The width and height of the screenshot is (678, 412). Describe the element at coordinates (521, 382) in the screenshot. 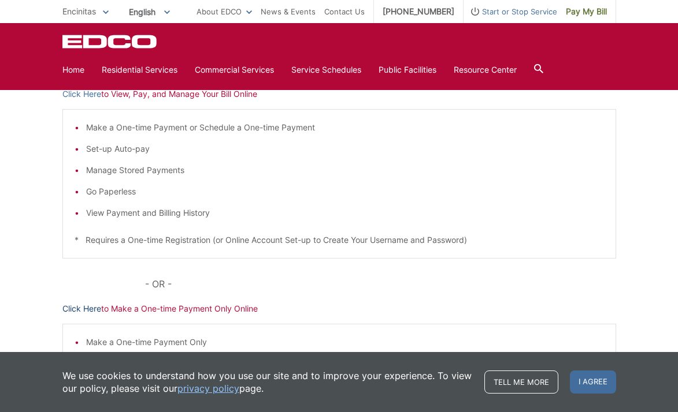

I see `a: Tell me more` at that location.